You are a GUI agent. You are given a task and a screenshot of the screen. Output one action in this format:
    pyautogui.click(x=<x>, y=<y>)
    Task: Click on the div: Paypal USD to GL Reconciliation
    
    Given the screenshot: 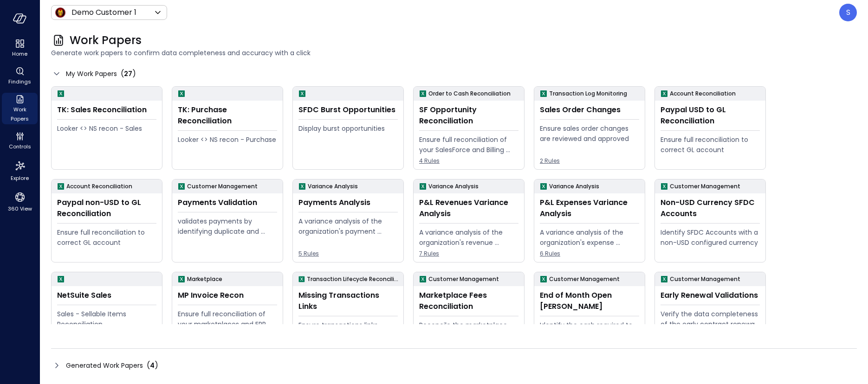 What is the action you would take?
    pyautogui.click(x=711, y=116)
    